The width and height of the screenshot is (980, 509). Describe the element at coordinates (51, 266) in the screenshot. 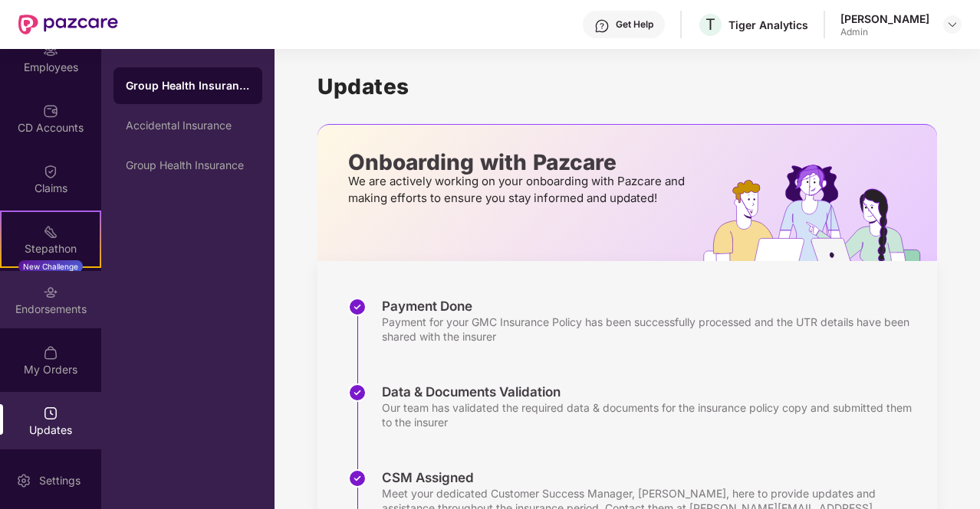

I see `div: New Challenge` at that location.